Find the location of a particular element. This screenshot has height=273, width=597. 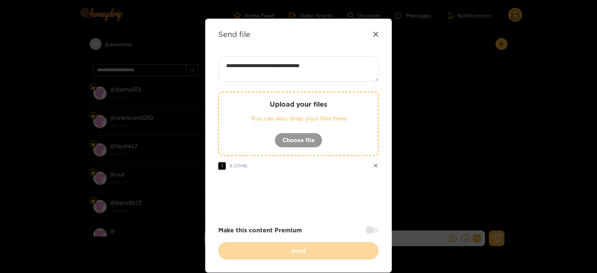

span: 1 is located at coordinates (222, 166).